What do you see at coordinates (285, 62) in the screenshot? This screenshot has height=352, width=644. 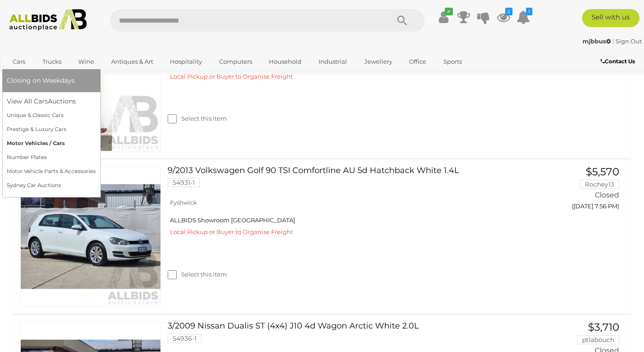 I see `a: Household` at bounding box center [285, 62].